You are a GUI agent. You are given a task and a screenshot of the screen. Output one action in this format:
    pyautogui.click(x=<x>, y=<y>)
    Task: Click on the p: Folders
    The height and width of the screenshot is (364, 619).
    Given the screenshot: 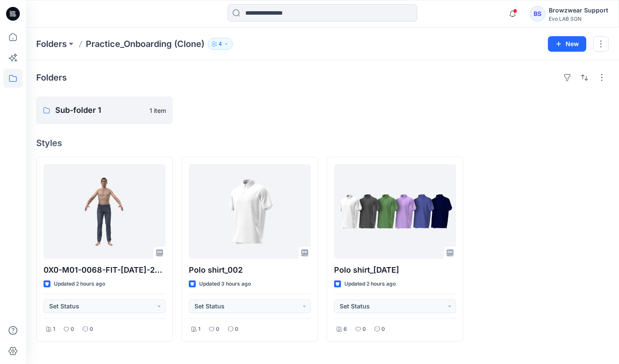 What is the action you would take?
    pyautogui.click(x=51, y=44)
    